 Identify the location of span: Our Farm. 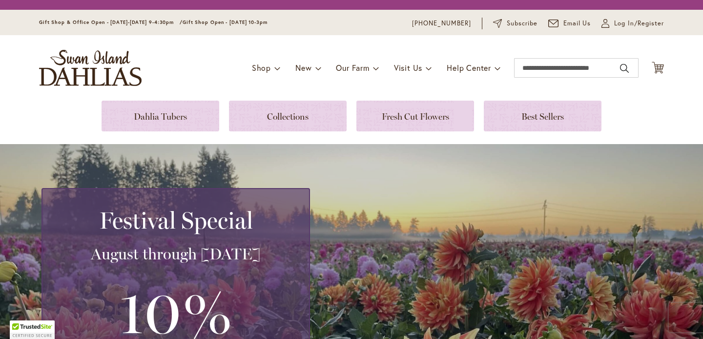
(352, 67).